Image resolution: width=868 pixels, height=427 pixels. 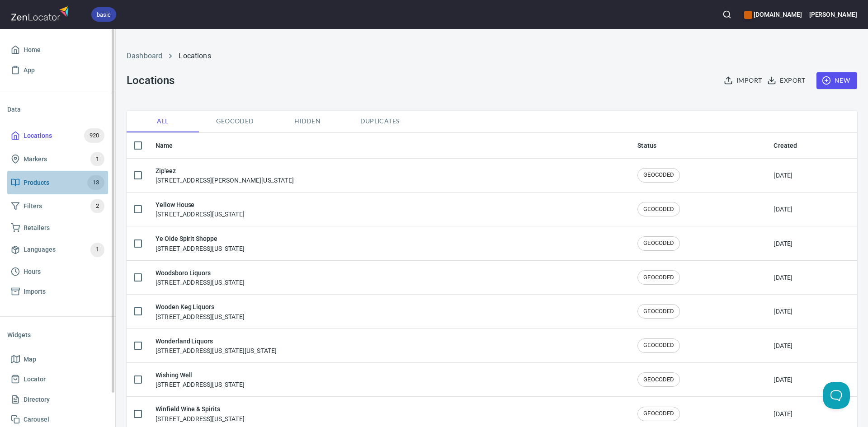 I want to click on th: Status, so click(x=698, y=146).